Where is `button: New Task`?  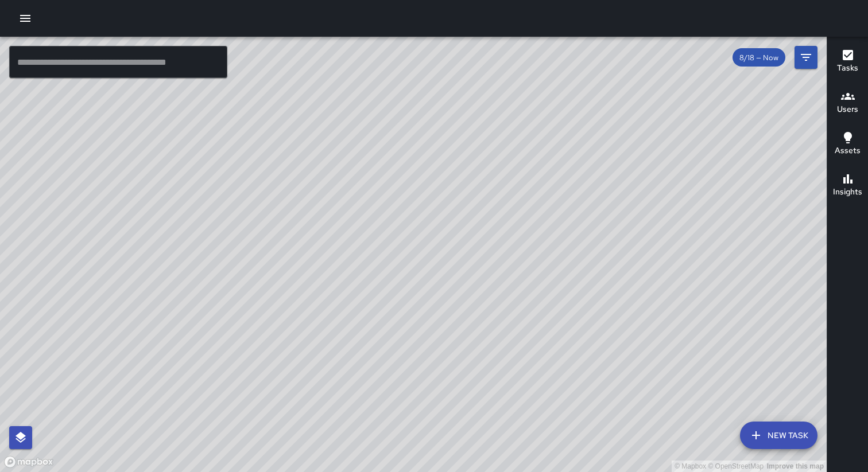
button: New Task is located at coordinates (778, 435).